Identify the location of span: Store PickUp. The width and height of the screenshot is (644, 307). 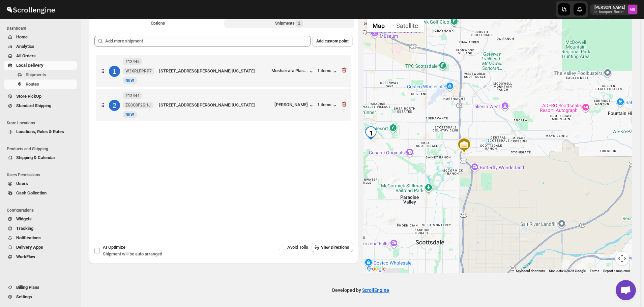
(29, 96).